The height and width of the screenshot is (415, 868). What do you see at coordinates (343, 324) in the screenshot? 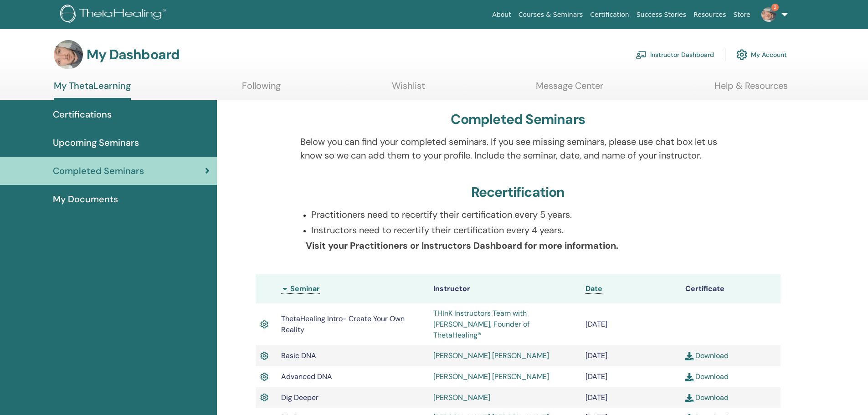
I see `span: ThetaHealing Intro- Create Your Own Reality` at bounding box center [343, 324].